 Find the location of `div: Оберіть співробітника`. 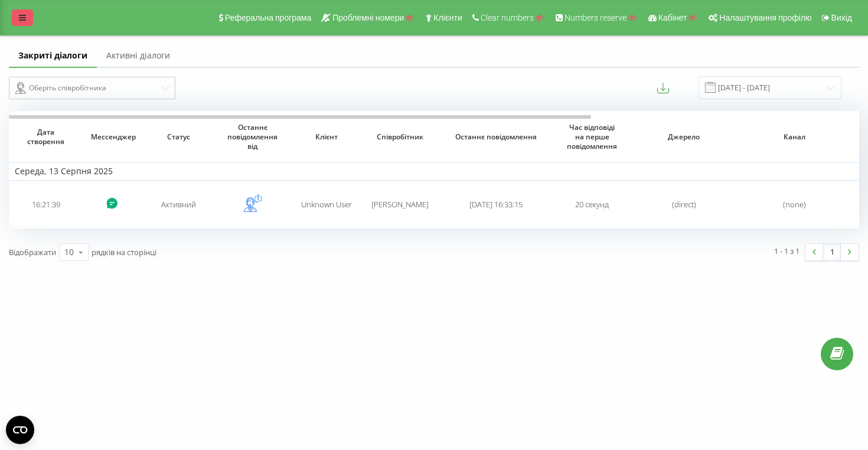

div: Оберіть співробітника is located at coordinates (88, 88).